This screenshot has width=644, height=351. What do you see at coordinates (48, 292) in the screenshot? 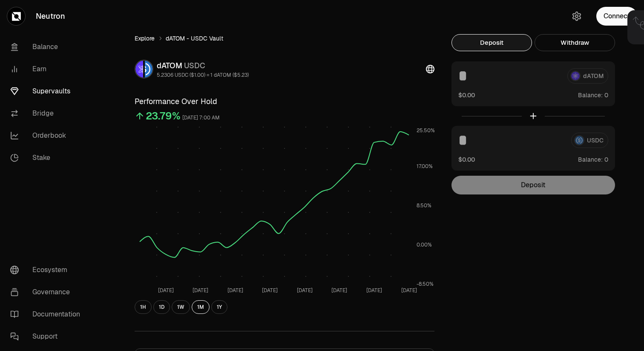
I see `a: Governance` at bounding box center [48, 292].